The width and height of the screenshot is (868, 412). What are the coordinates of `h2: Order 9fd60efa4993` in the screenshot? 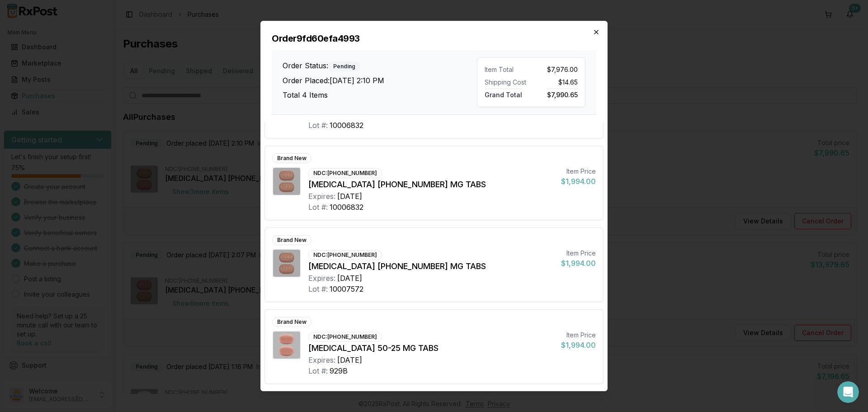 It's located at (434, 38).